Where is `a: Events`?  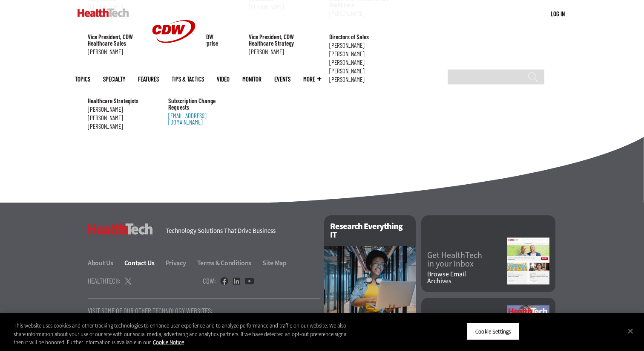 a: Events is located at coordinates (282, 79).